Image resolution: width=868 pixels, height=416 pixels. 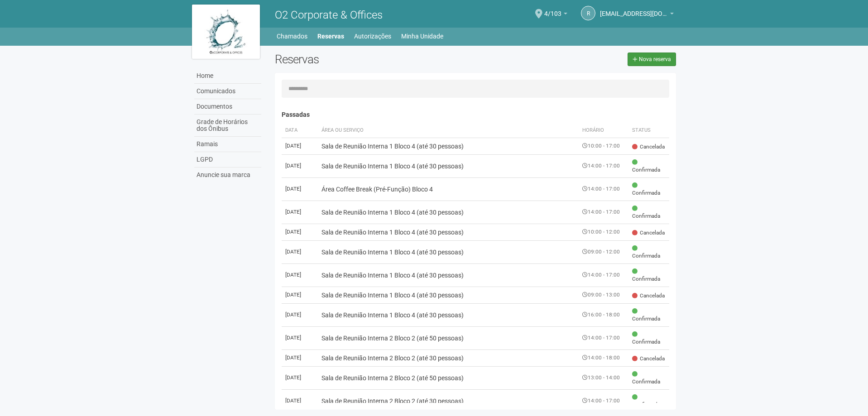 I want to click on th: Status, so click(x=649, y=130).